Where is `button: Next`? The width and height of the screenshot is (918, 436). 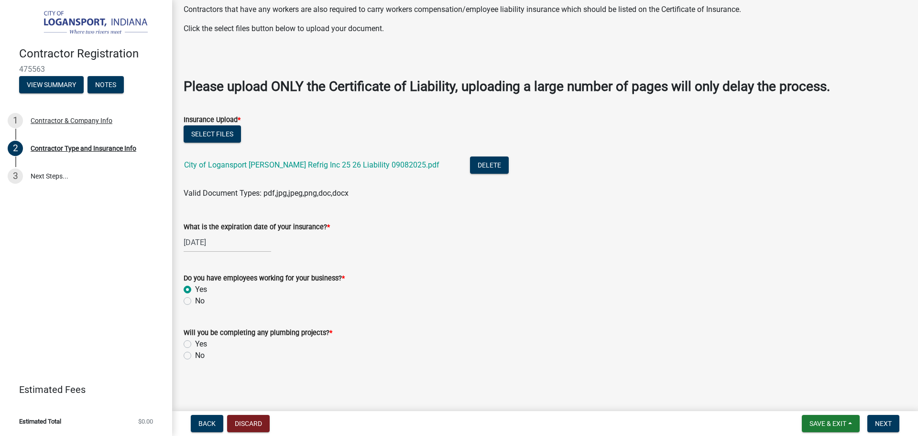
button: Next is located at coordinates (883, 423).